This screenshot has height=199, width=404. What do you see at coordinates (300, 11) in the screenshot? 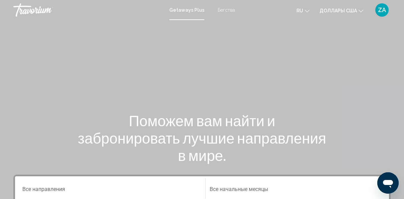
I see `span: ru` at bounding box center [300, 11].